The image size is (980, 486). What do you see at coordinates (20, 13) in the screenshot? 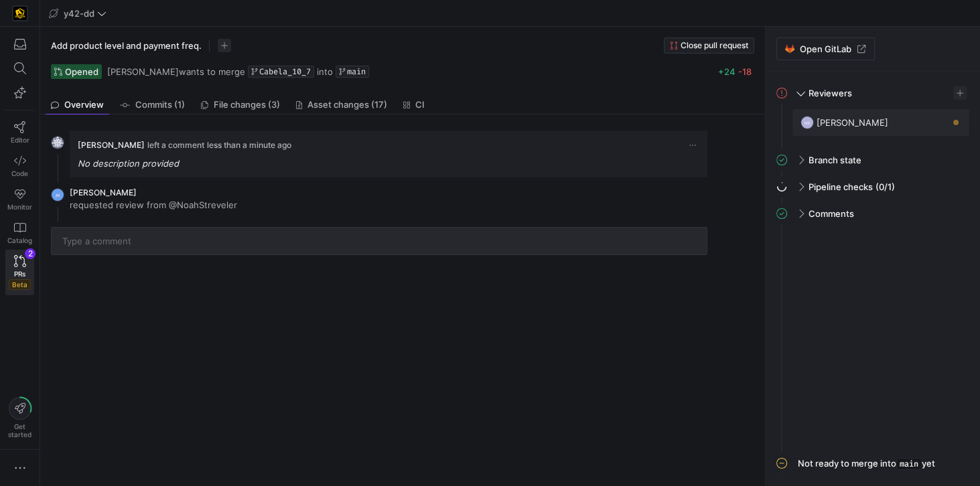
I see `img: https://storage.googleapis.com/y42-prod-data-exchange/images/uAsz27BndGEK0hZWDFeOjoxA7jCwgK9jE472...` at bounding box center [20, 13].